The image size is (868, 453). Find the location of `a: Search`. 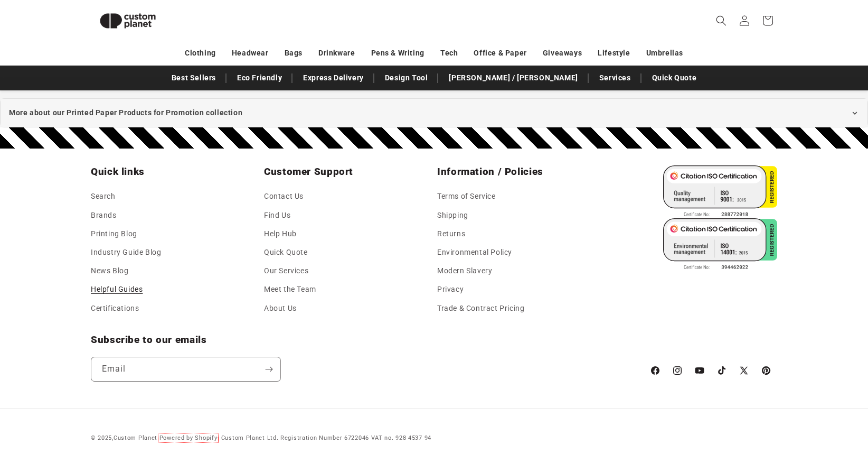

a: Search is located at coordinates (103, 198).